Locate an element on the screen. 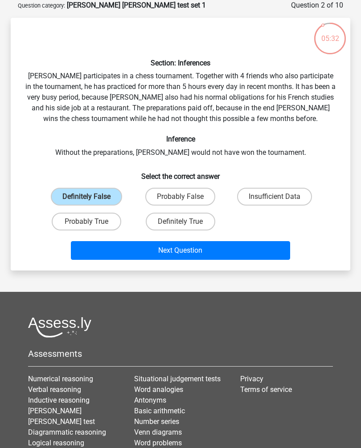 Image resolution: width=361 pixels, height=448 pixels. h6: Inference is located at coordinates (180, 139).